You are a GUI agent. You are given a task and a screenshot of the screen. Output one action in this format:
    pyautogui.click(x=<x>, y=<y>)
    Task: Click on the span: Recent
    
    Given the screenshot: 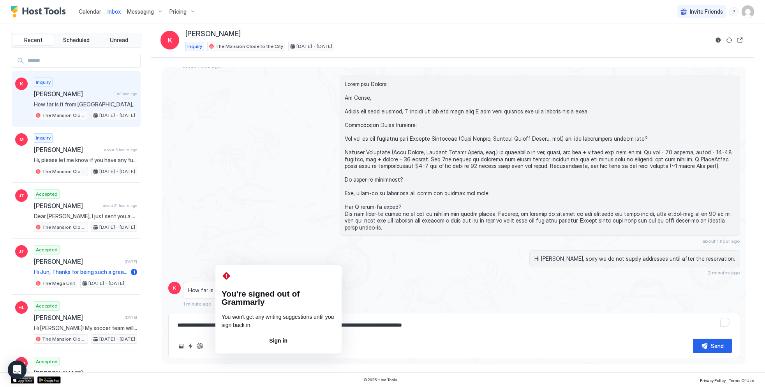 What is the action you would take?
    pyautogui.click(x=33, y=40)
    